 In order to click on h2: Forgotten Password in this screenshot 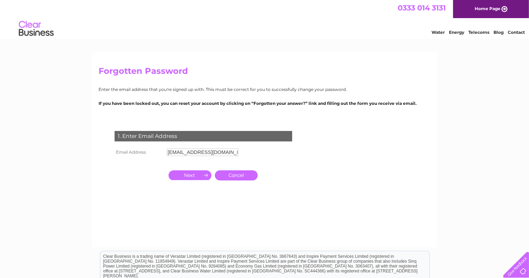, I will do `click(265, 73)`.